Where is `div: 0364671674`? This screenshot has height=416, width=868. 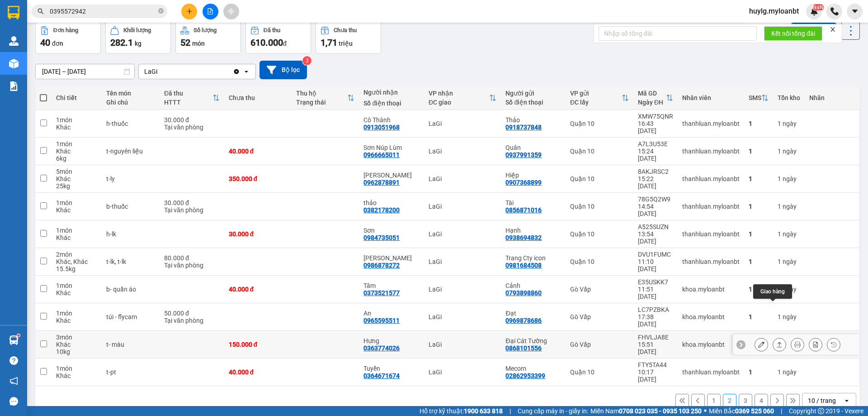
div: 0364671674 is located at coordinates (381, 376).